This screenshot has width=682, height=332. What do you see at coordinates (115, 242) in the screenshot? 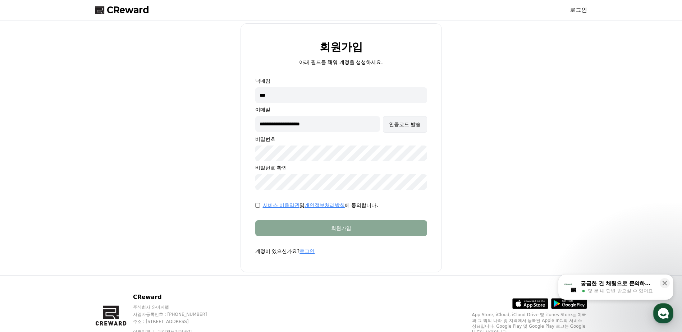
I see `span: 설정` at bounding box center [115, 242].